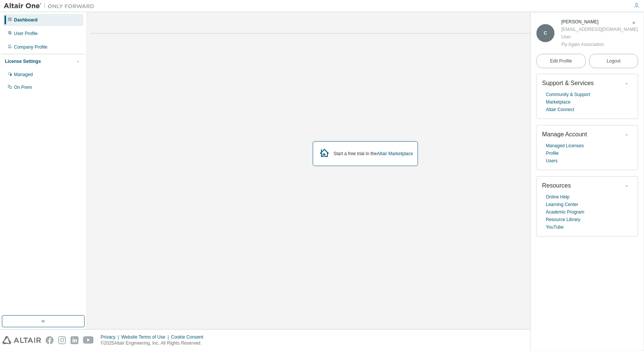  I want to click on div: On Prem, so click(23, 87).